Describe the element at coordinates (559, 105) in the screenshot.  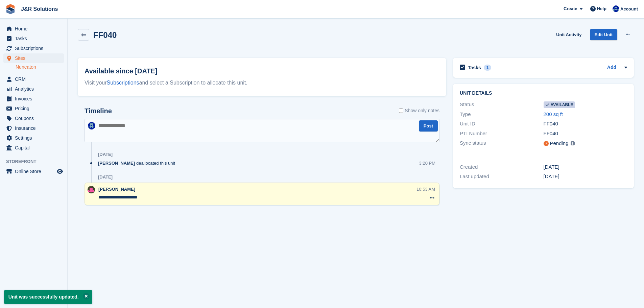
I see `span: Available` at that location.